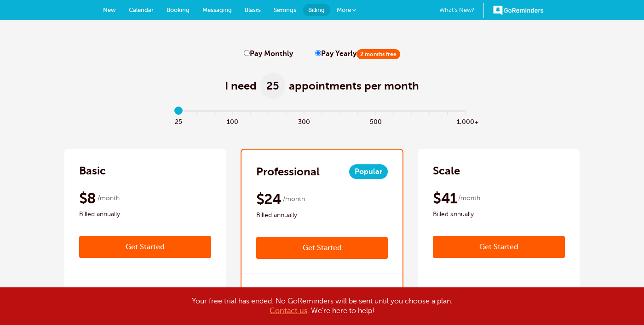 The width and height of the screenshot is (644, 325). I want to click on span: Blasts, so click(252, 10).